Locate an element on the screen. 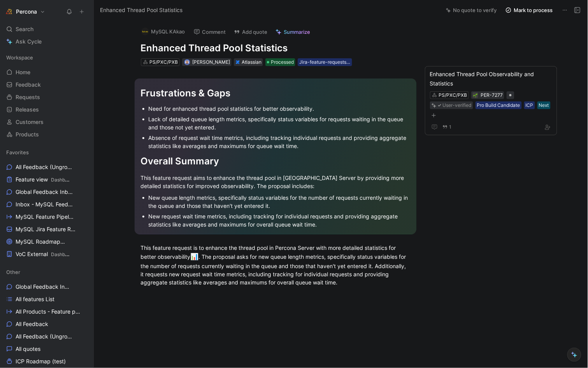  div: ICP is located at coordinates (530, 105).